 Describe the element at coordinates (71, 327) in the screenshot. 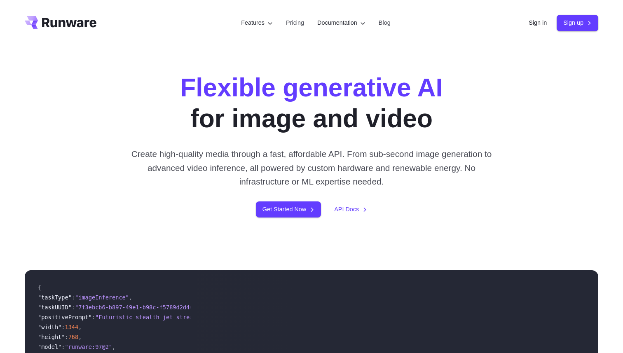

I see `span: 1344` at that location.